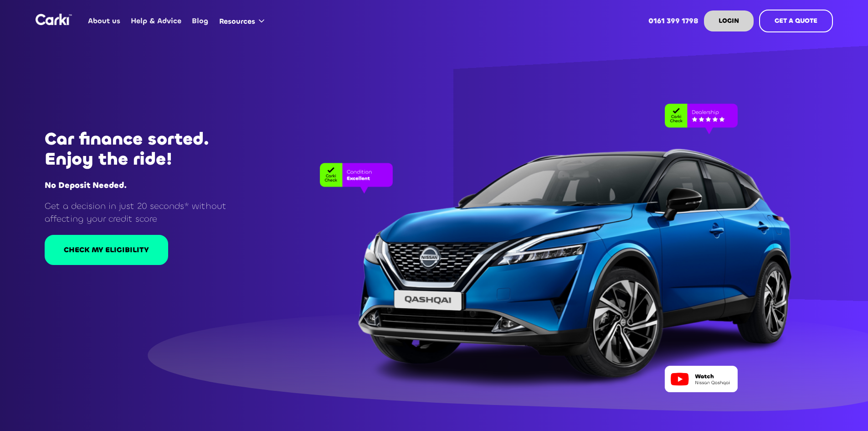 This screenshot has height=431, width=868. What do you see at coordinates (673, 21) in the screenshot?
I see `a: 0161 399 1798` at bounding box center [673, 21].